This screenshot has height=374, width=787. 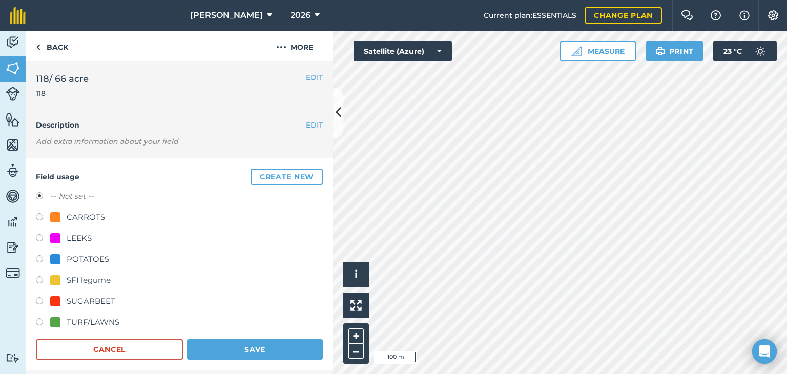 I want to click on button: Print, so click(x=674, y=51).